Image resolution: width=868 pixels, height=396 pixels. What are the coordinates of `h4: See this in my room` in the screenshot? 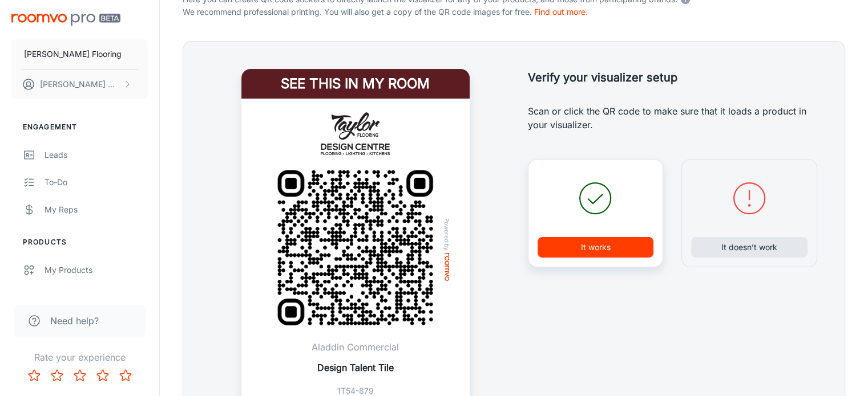 It's located at (355, 84).